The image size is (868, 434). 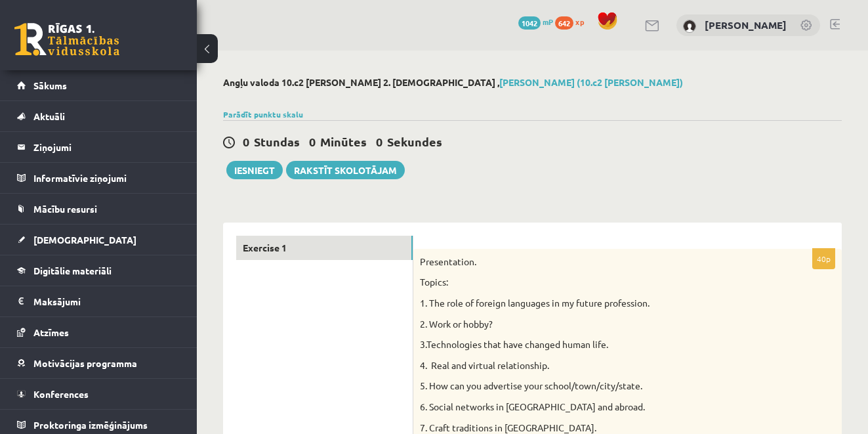 What do you see at coordinates (107, 301) in the screenshot?
I see `legend: Maksājumi` at bounding box center [107, 301].